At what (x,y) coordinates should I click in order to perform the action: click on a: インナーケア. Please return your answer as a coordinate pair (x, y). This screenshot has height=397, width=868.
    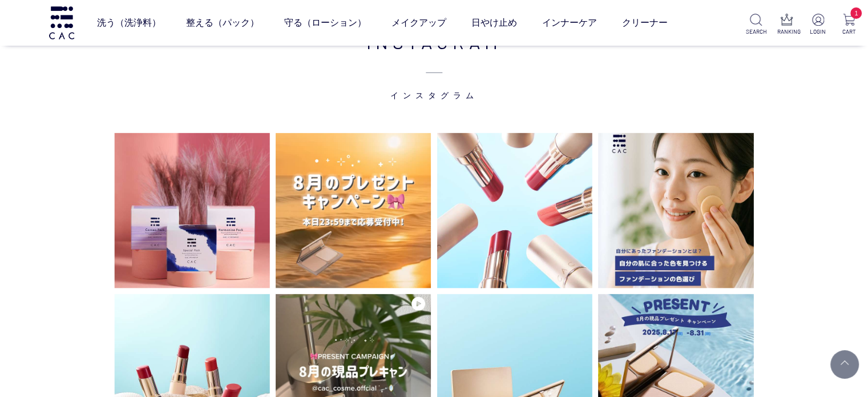
    Looking at the image, I should click on (570, 23).